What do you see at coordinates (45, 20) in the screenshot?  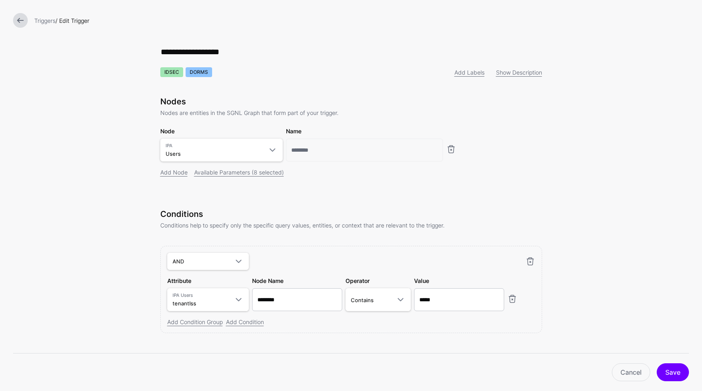 I see `a: Triggers` at bounding box center [45, 20].